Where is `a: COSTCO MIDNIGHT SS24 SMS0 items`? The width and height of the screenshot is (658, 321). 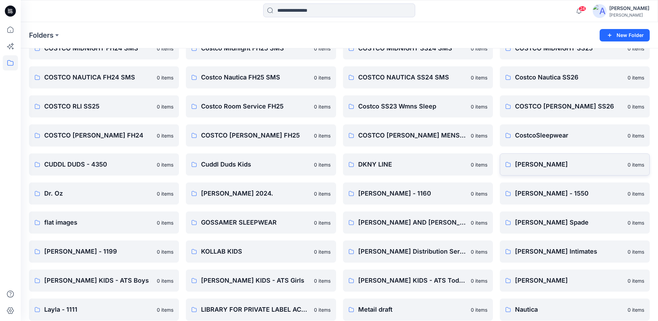
a: COSTCO MIDNIGHT SS24 SMS0 items is located at coordinates (418, 48).